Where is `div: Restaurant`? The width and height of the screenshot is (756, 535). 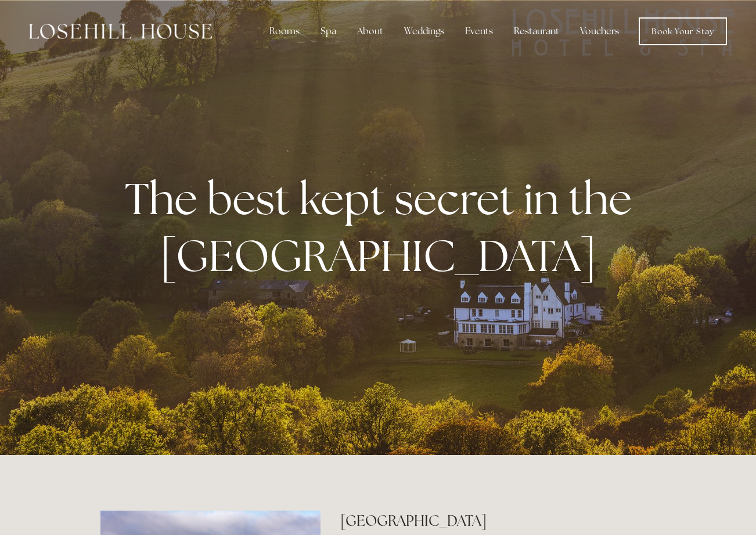 div: Restaurant is located at coordinates (537, 32).